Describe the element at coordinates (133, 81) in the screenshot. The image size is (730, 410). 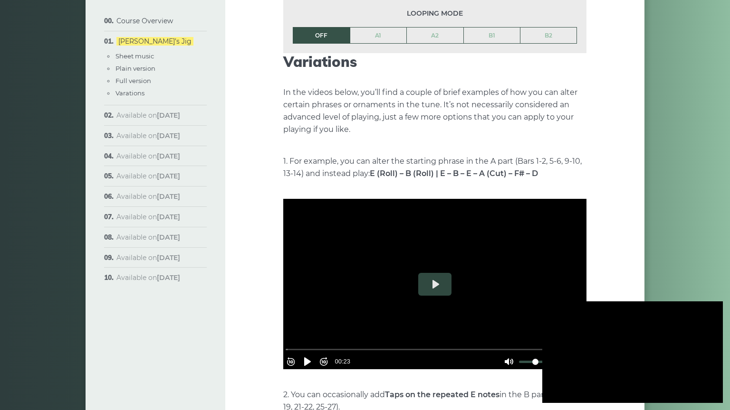
I see `a: Full version` at that location.